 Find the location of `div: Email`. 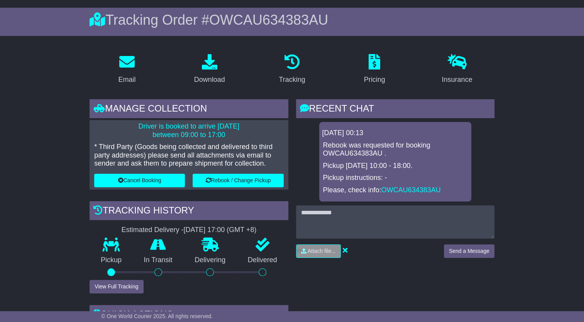

div: Email is located at coordinates (127, 80).